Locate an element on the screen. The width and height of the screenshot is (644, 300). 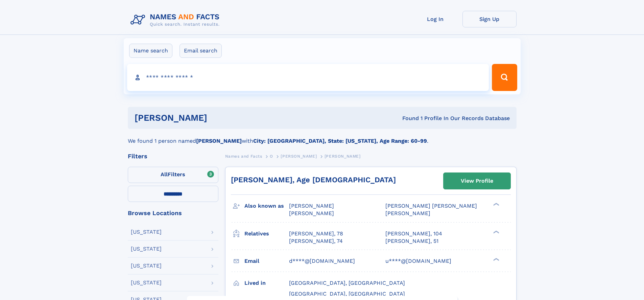
h3: Lived in is located at coordinates (267, 283).